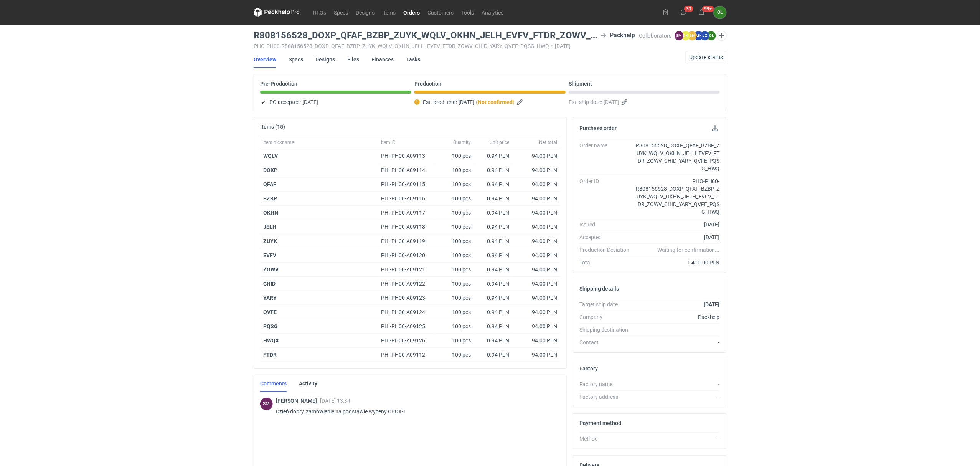 This screenshot has width=980, height=466. Describe the element at coordinates (715, 128) in the screenshot. I see `button: Download PO` at that location.